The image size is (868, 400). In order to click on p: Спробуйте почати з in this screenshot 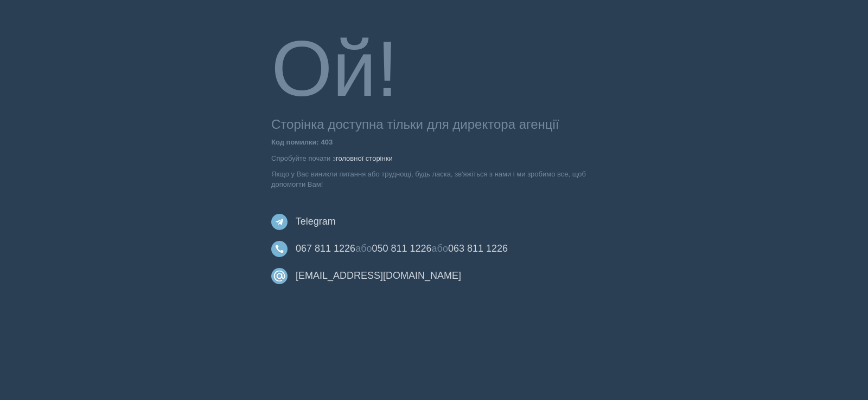, I will do `click(434, 158)`.